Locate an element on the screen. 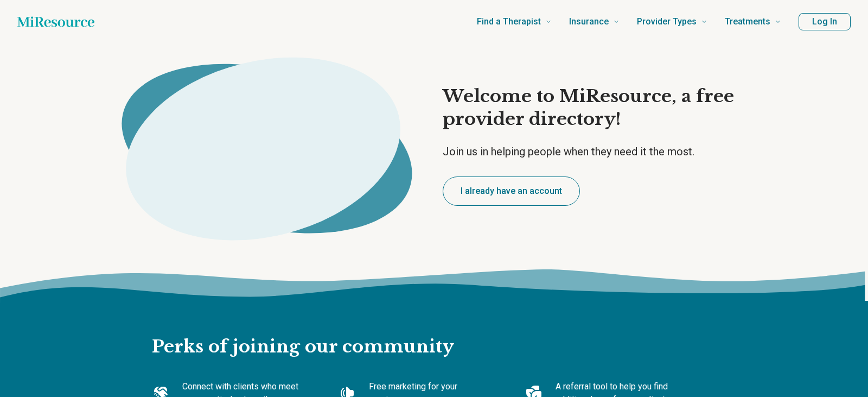 The width and height of the screenshot is (868, 397). button: Log In is located at coordinates (825, 21).